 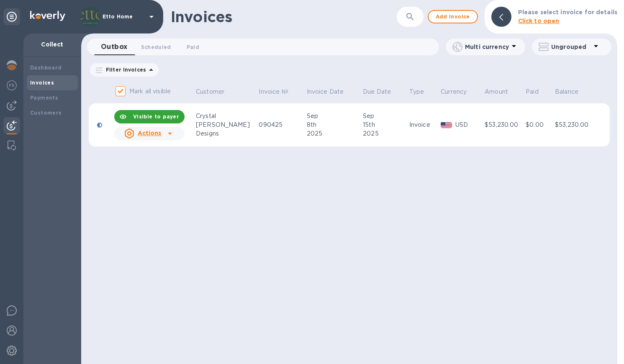 I want to click on p: Paid, so click(x=532, y=91).